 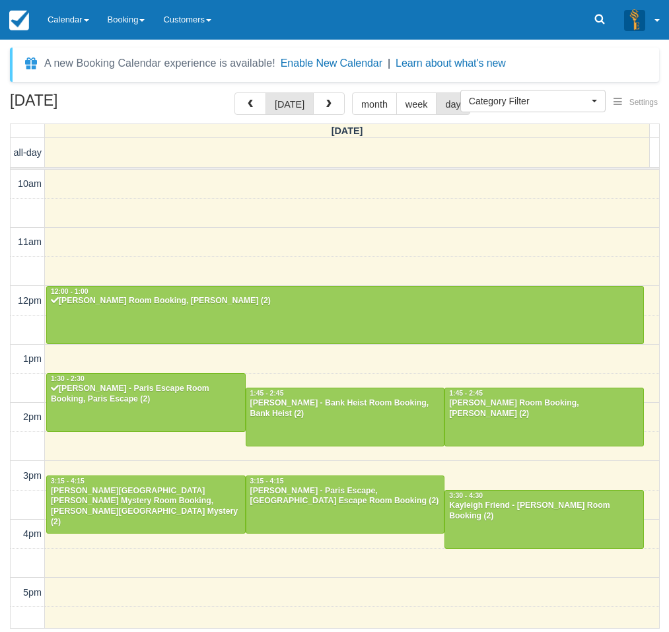 What do you see at coordinates (331, 63) in the screenshot?
I see `button: Enable New Calendar` at bounding box center [331, 63].